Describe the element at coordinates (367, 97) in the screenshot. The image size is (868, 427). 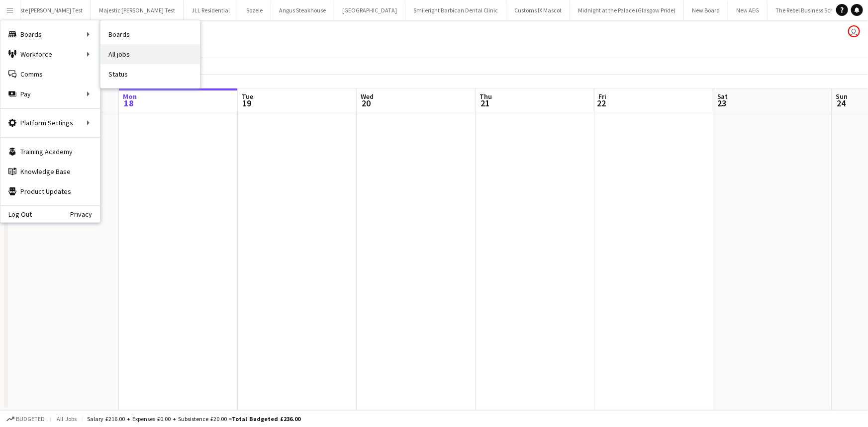
I see `span: Wed` at that location.